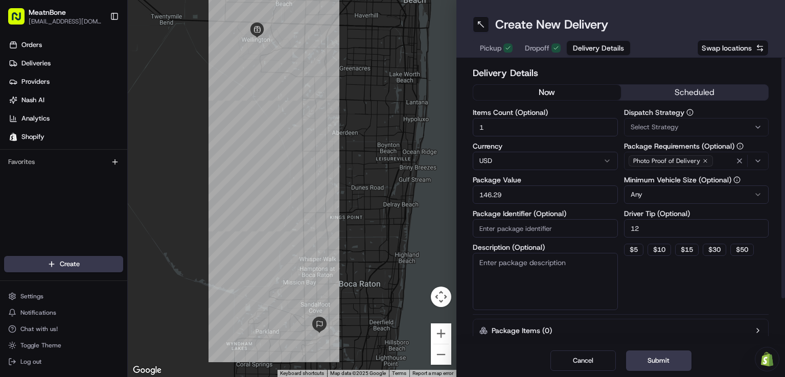 The image size is (785, 377). What do you see at coordinates (65, 63) in the screenshot?
I see `a: Deliveries` at bounding box center [65, 63].